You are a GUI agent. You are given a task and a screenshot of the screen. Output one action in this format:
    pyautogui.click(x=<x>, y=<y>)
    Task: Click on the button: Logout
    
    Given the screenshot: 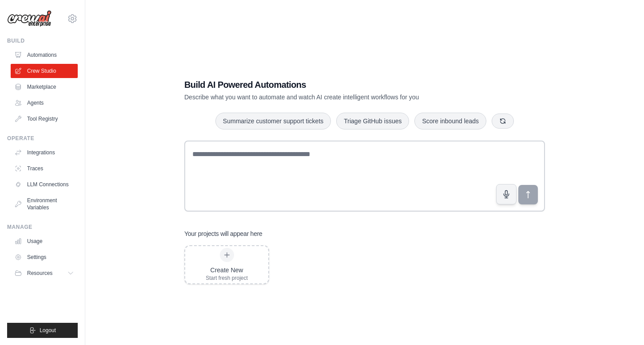 What is the action you would take?
    pyautogui.click(x=42, y=330)
    